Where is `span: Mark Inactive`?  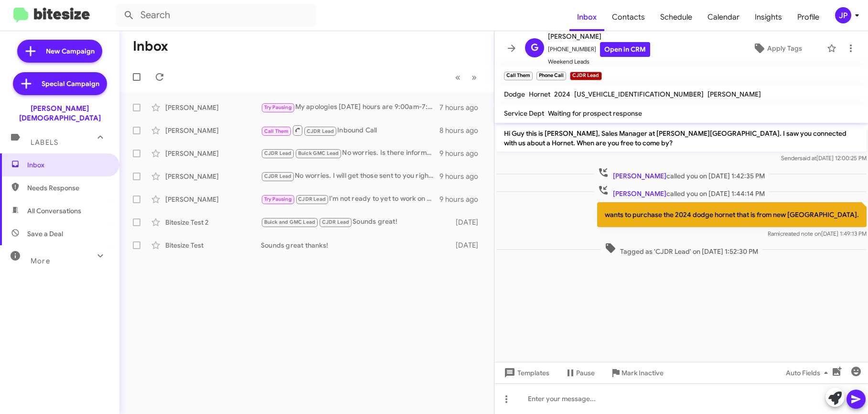
span: Mark Inactive is located at coordinates (642, 373).